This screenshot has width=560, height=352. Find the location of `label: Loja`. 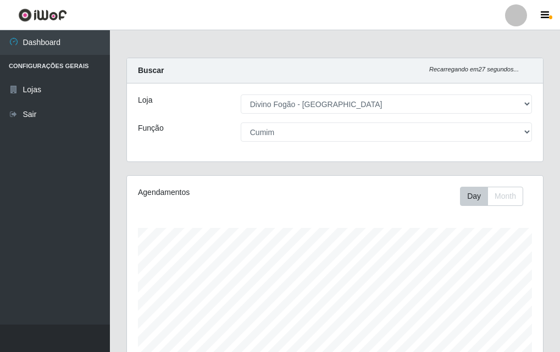

label: Loja is located at coordinates (145, 100).